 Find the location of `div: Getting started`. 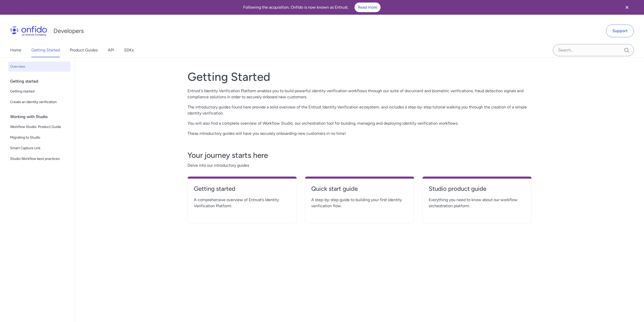

div: Getting started is located at coordinates (42, 81).